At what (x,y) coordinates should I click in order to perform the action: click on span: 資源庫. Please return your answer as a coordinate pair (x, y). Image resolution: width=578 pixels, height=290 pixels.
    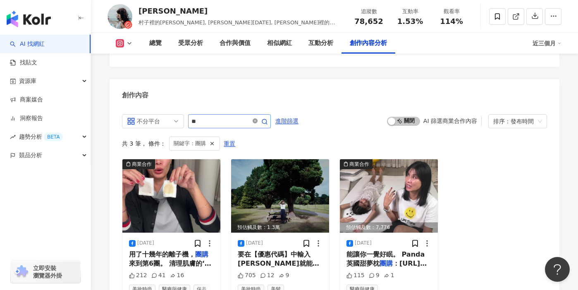
    Looking at the image, I should click on (28, 81).